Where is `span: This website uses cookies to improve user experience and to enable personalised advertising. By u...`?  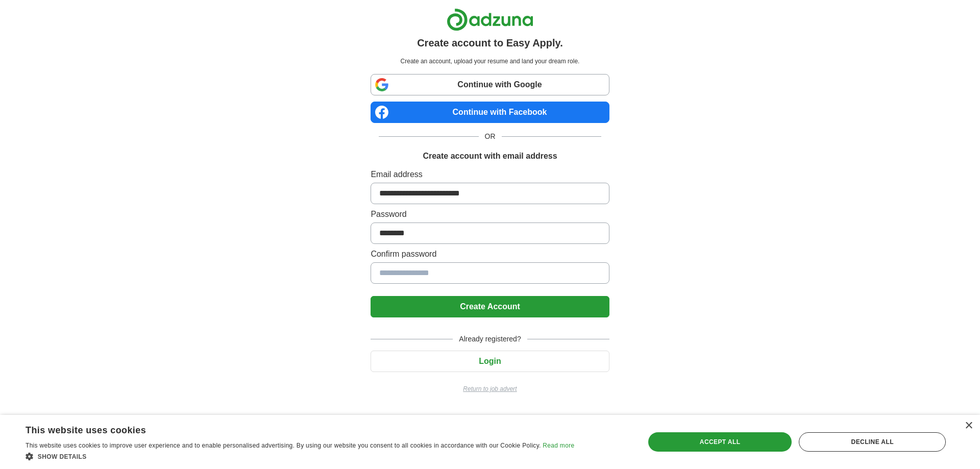 span: This website uses cookies to improve user experience and to enable personalised advertising. By u... is located at coordinates (284, 446).